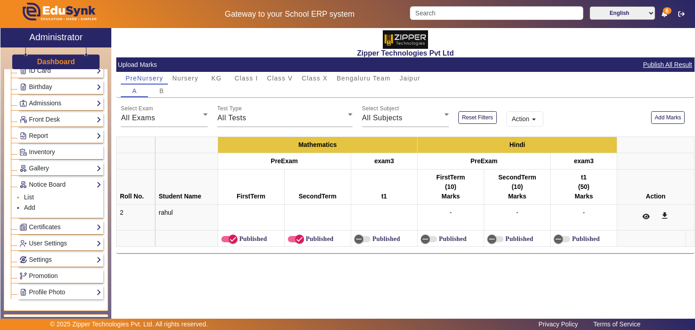  I want to click on mat-card-header: Upload Marks, so click(406, 65).